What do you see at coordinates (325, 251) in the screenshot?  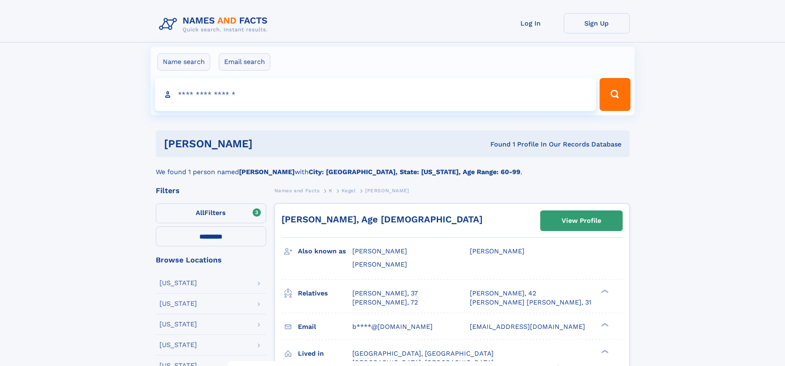 I see `h3: Also known as` at bounding box center [325, 251].